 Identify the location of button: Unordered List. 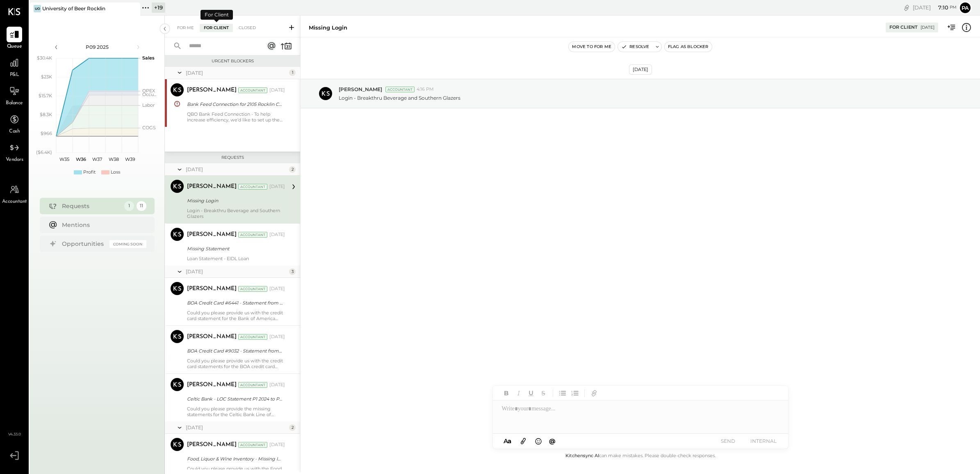
(562, 393).